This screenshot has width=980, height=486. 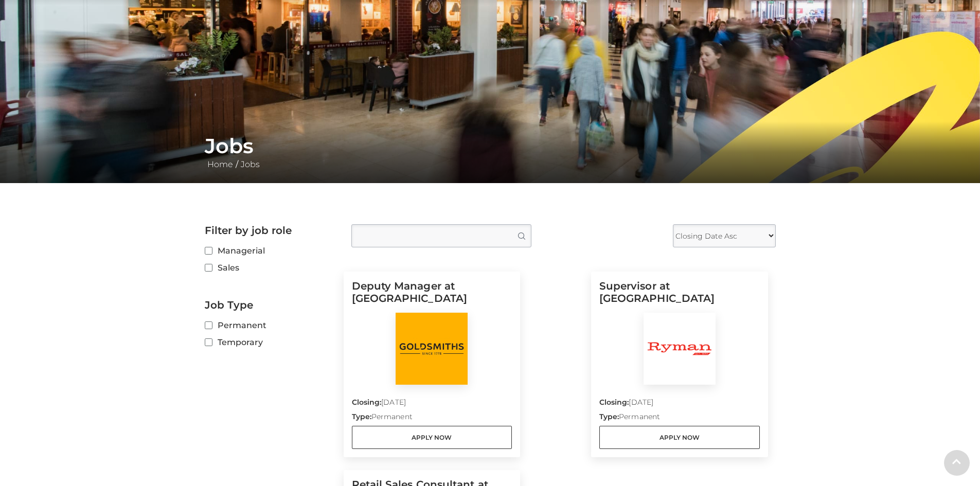 I want to click on label: Permanent, so click(x=270, y=326).